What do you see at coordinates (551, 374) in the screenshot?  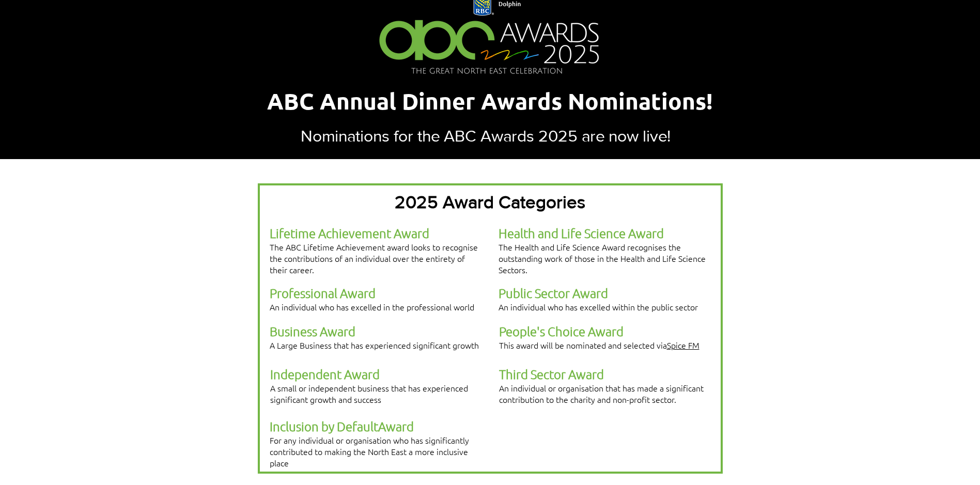 I see `span: Third Sector Award` at bounding box center [551, 374].